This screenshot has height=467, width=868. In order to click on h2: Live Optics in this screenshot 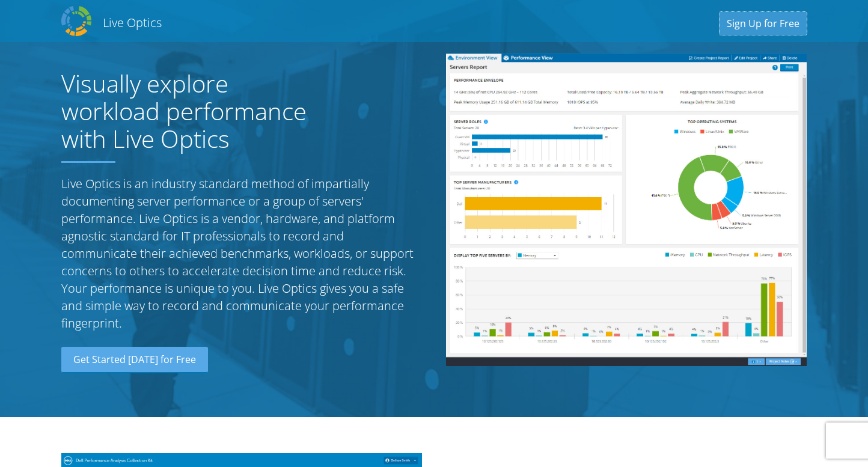, I will do `click(132, 22)`.